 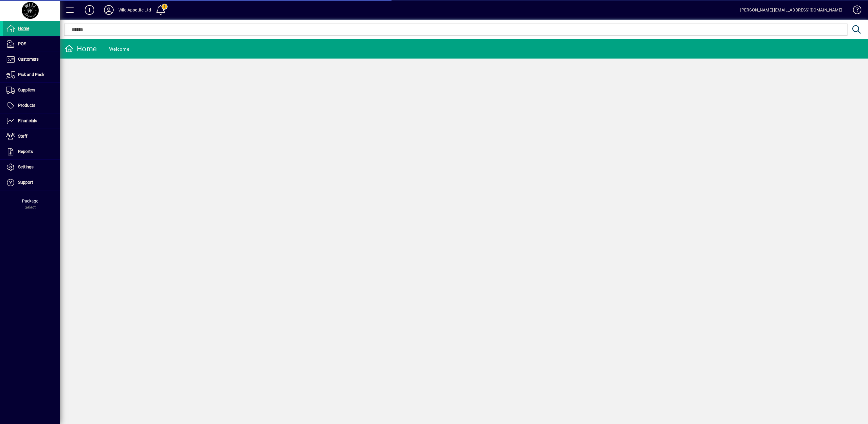 I want to click on a: Reports, so click(x=32, y=152).